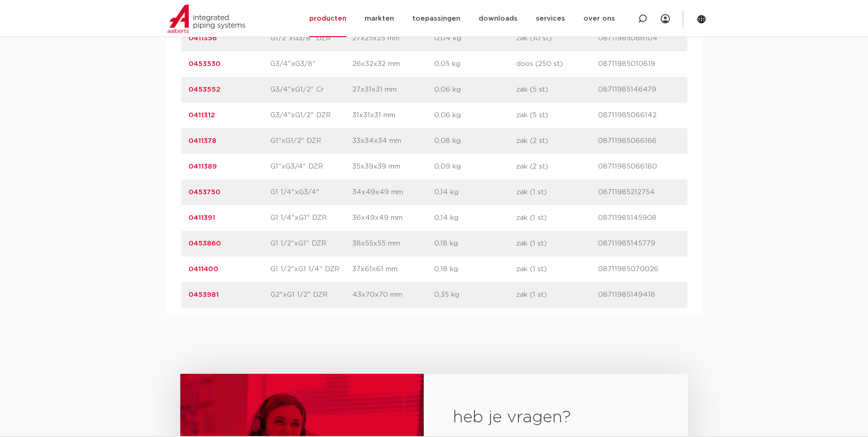 The image size is (868, 437). What do you see at coordinates (393, 64) in the screenshot?
I see `p: 26x32x32 mm` at bounding box center [393, 64].